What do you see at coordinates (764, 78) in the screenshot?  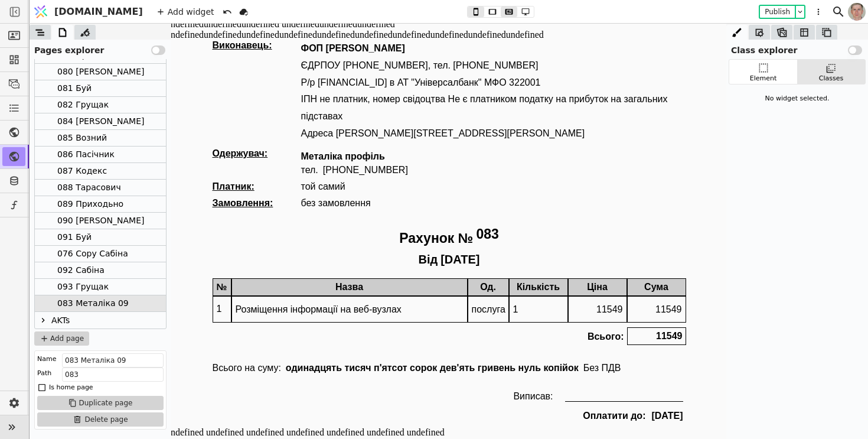 I see `div: Element` at bounding box center [764, 78].